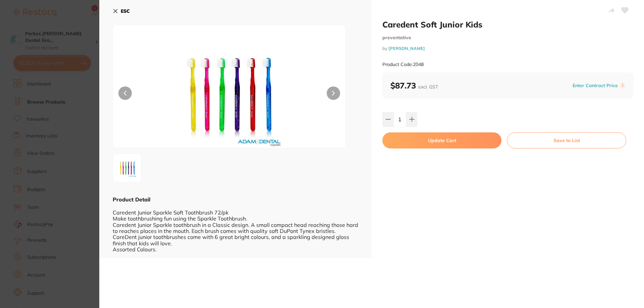  What do you see at coordinates (508, 25) in the screenshot?
I see `h2: Caredent Soft Junior Kids` at bounding box center [508, 25].